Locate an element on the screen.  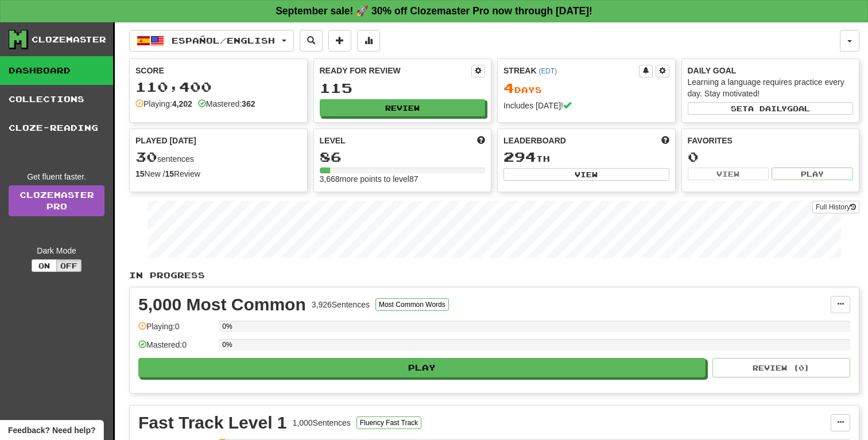
button: Español/English is located at coordinates (212, 41).